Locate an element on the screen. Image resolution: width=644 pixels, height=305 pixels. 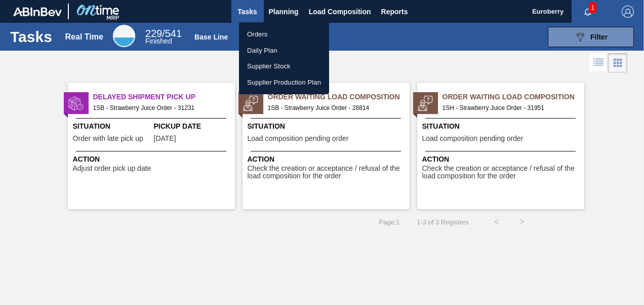
li: Supplier Production Plan is located at coordinates (284, 82).